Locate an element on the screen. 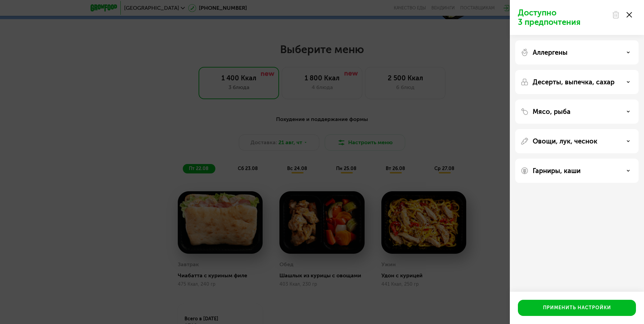 The height and width of the screenshot is (324, 644). p: Гарниры, каши is located at coordinates (557, 171).